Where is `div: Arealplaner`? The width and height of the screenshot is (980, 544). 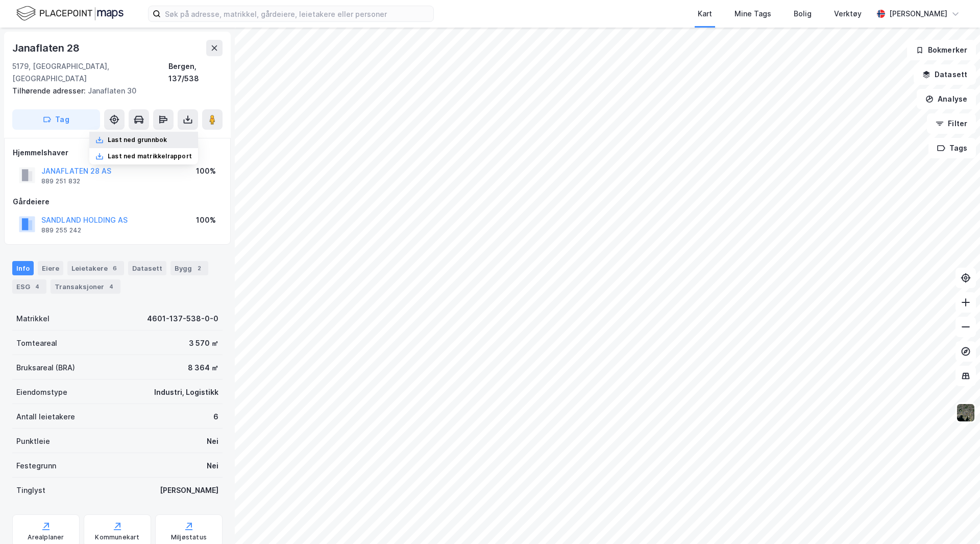
div: Arealplaner is located at coordinates (46, 537).